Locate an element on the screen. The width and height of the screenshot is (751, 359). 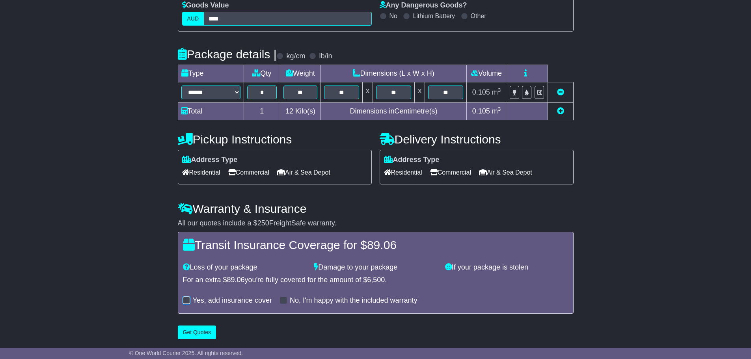
div: Damage to your package is located at coordinates (375, 268).